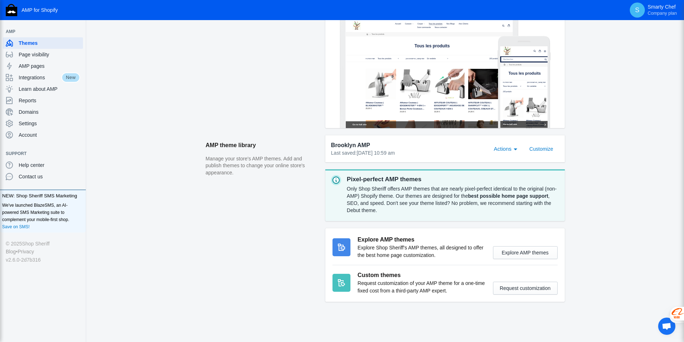 Image resolution: width=684 pixels, height=342 pixels. What do you see at coordinates (154, 14) in the screenshot?
I see `span: Accueil` at bounding box center [154, 14].